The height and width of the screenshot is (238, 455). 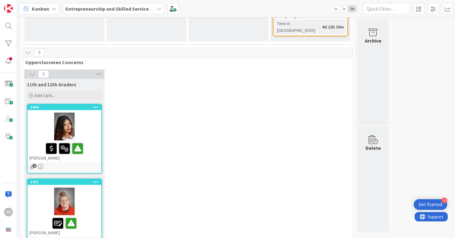 I want to click on img: Visit kanbanzone.com, so click(x=8, y=8).